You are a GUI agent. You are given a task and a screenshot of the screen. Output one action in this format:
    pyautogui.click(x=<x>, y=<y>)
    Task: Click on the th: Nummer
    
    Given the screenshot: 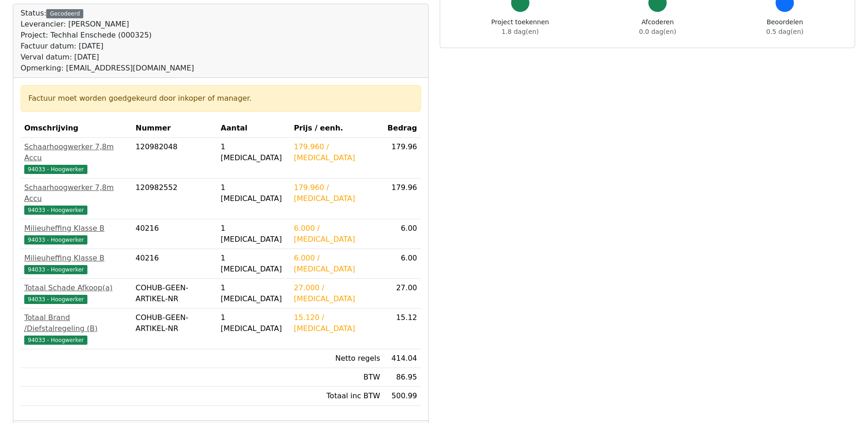 What is the action you would take?
    pyautogui.click(x=174, y=128)
    